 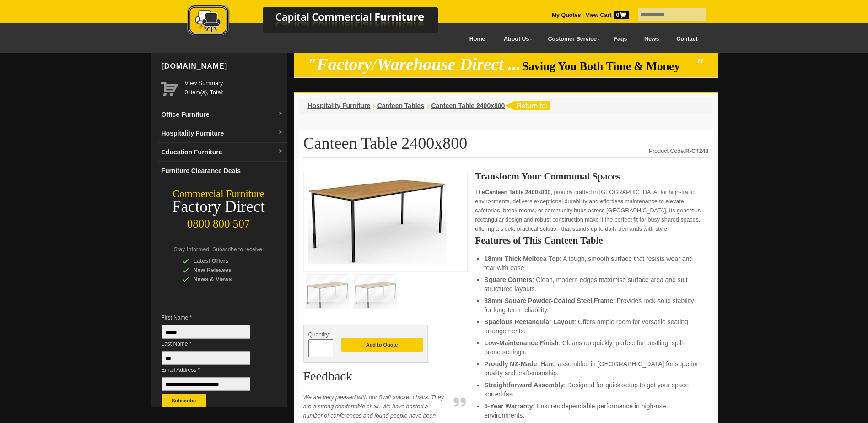 What do you see at coordinates (592, 390) in the screenshot?
I see `li: : Designed for quick setup to get your space sorted fast.` at bounding box center [592, 390].